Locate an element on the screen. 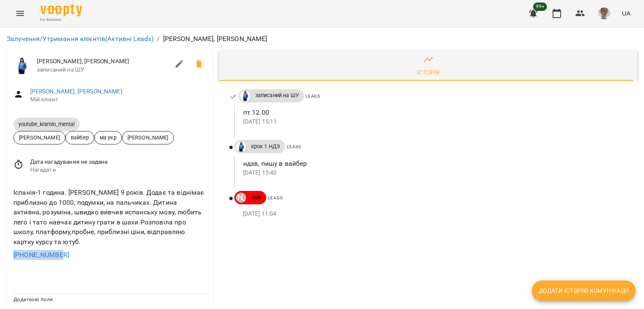 Image resolution: width=644 pixels, height=309 pixels. span: вайбер is located at coordinates (79, 137).